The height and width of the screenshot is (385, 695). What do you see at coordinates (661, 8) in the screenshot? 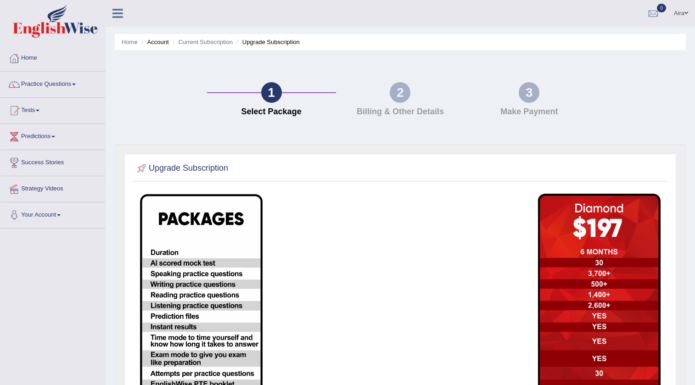
I see `span: 0` at bounding box center [661, 8].